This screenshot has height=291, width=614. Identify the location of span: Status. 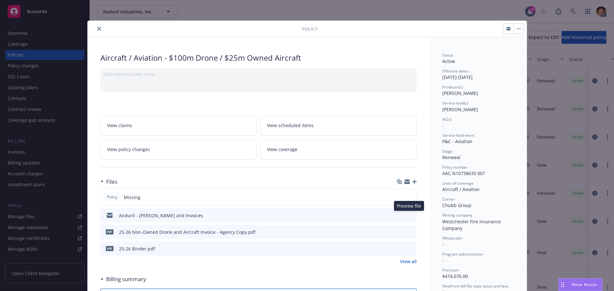
(447, 55).